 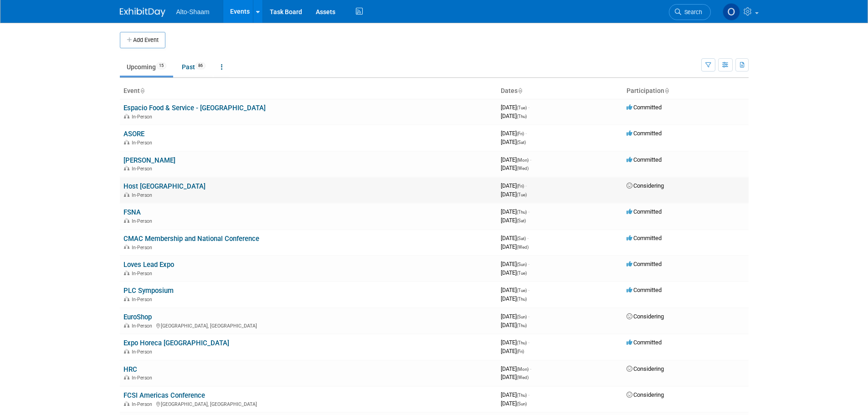 What do you see at coordinates (194, 67) in the screenshot?
I see `a: Past86` at bounding box center [194, 67].